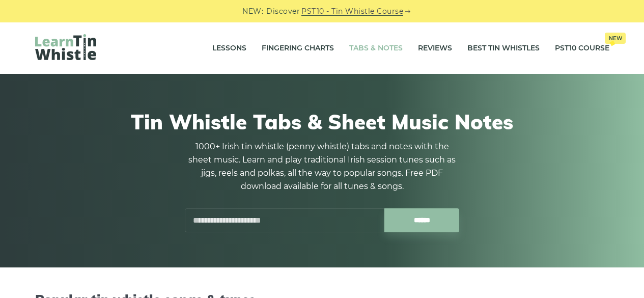 This screenshot has width=644, height=298. What do you see at coordinates (615, 38) in the screenshot?
I see `span: New` at bounding box center [615, 38].